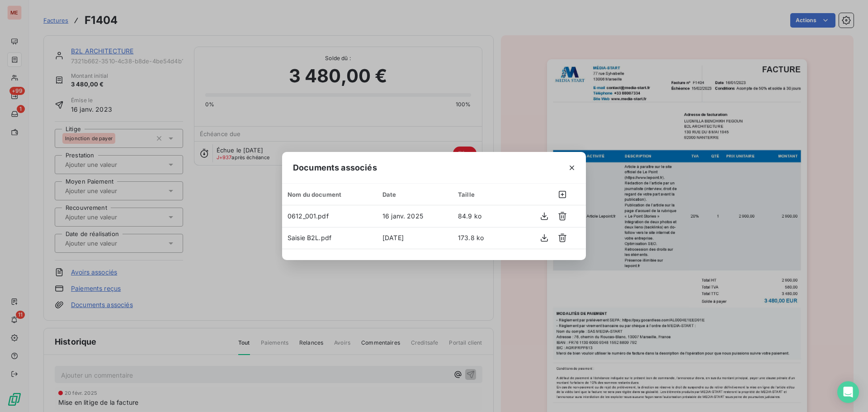  Describe the element at coordinates (848, 392) in the screenshot. I see `div: Open Intercom Messenger` at that location.